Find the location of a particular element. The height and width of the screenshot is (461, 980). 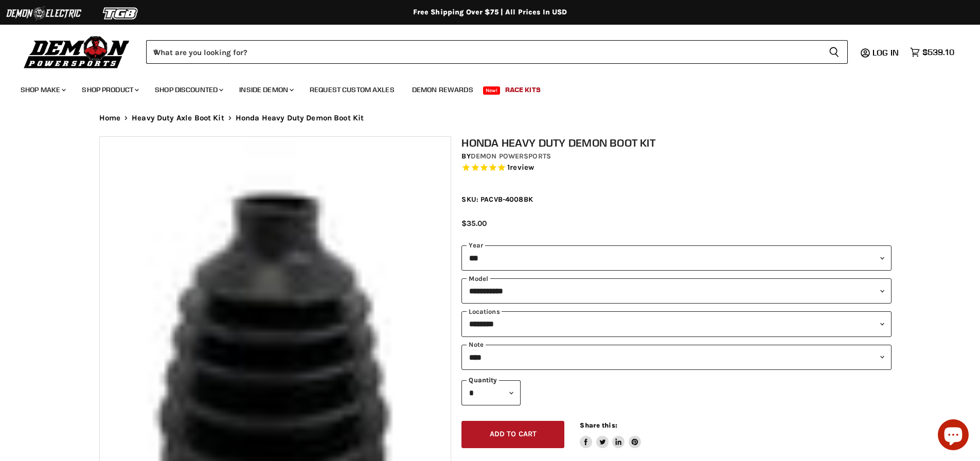

button: Add to cart is located at coordinates (513, 435).